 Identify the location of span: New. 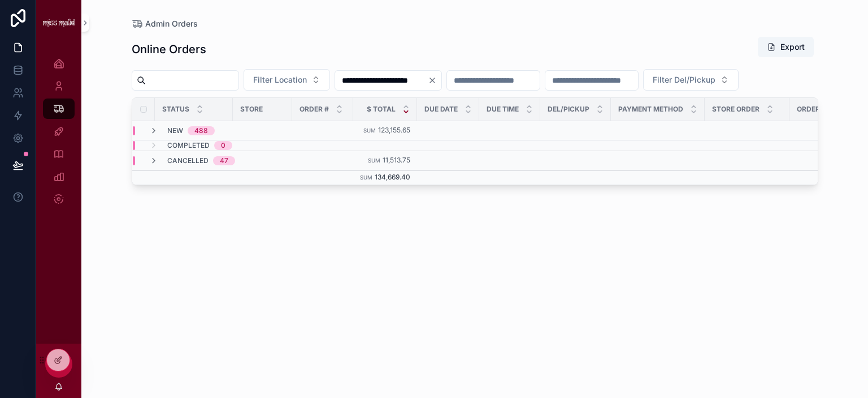
(175, 131).